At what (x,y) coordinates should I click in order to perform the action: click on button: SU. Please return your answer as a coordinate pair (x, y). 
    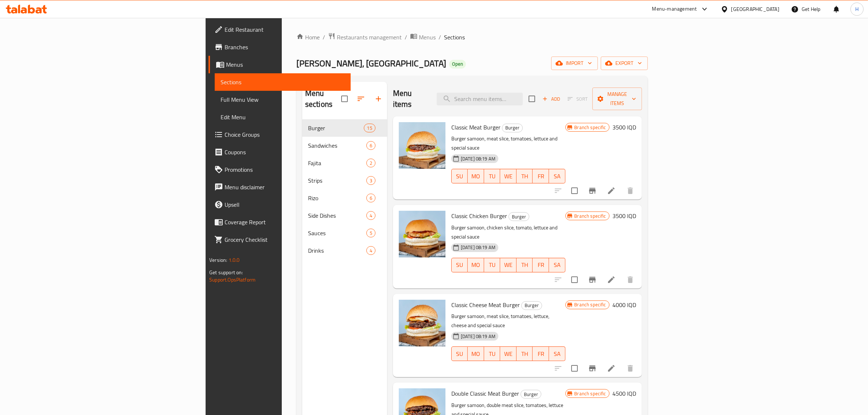
    Looking at the image, I should click on (459, 353).